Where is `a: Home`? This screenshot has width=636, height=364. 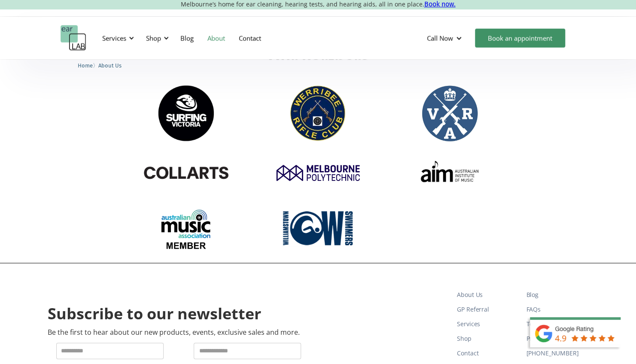 a: Home is located at coordinates (85, 64).